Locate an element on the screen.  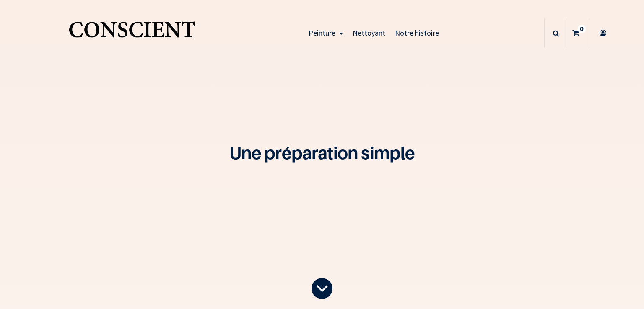
sup: 0 is located at coordinates (582, 29).